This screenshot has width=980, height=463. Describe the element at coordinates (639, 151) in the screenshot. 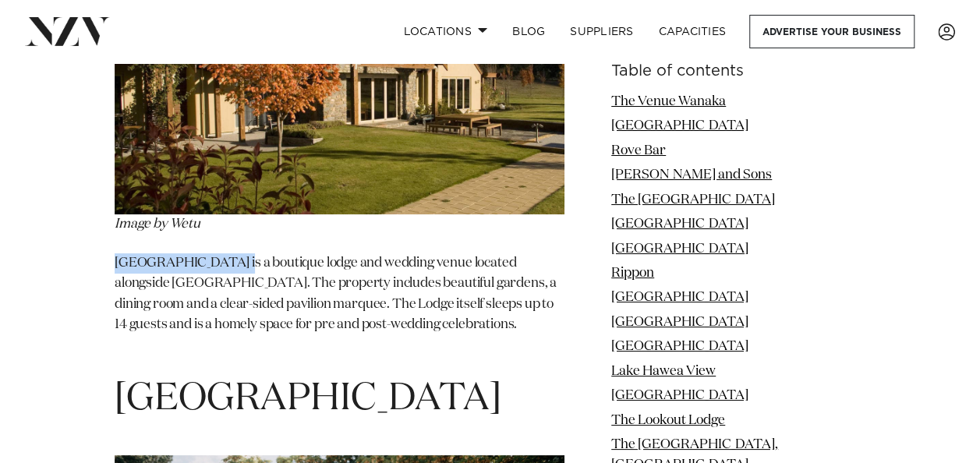

I see `a: Rove Bar` at that location.